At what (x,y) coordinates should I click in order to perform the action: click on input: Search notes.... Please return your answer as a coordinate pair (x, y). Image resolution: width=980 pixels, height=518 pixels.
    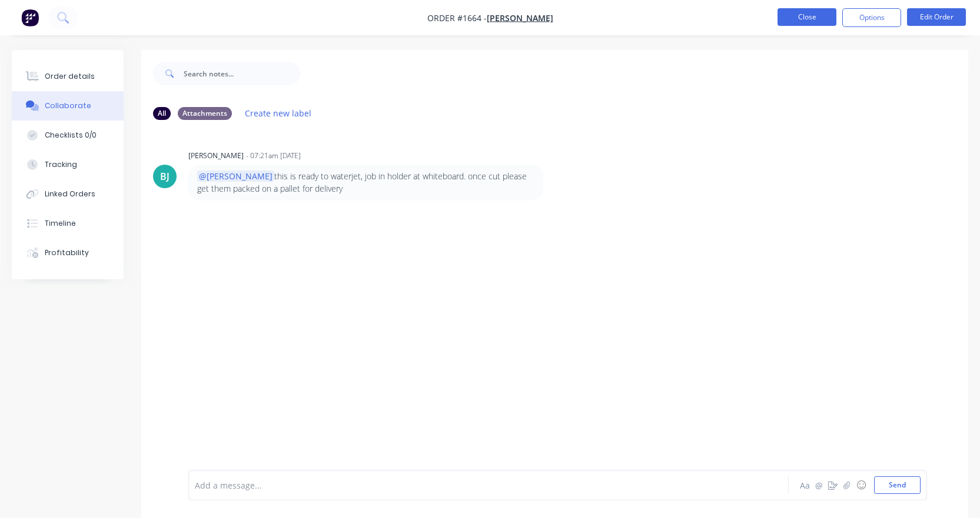
    Looking at the image, I should click on (241, 73).